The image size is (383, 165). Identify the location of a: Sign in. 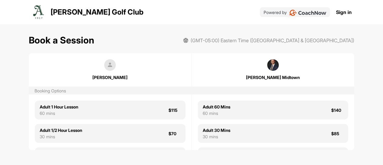
(344, 12).